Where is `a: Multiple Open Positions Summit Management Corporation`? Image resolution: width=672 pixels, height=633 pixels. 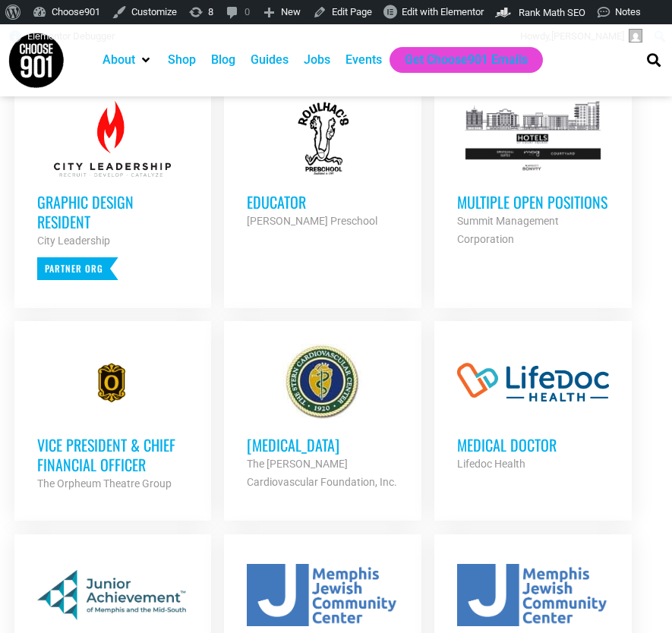 a: Multiple Open Positions Summit Management Corporation is located at coordinates (533, 174).